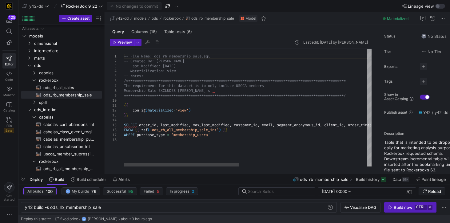 The height and width of the screenshot is (223, 450). Describe the element at coordinates (113, 91) in the screenshot. I see `div: 8` at that location.